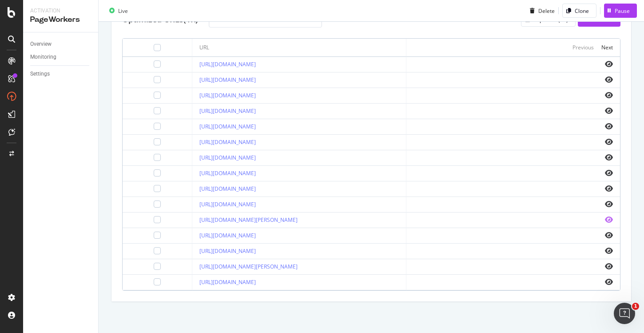 The width and height of the screenshot is (644, 333). Describe the element at coordinates (61, 74) in the screenshot. I see `a: Settings` at that location.